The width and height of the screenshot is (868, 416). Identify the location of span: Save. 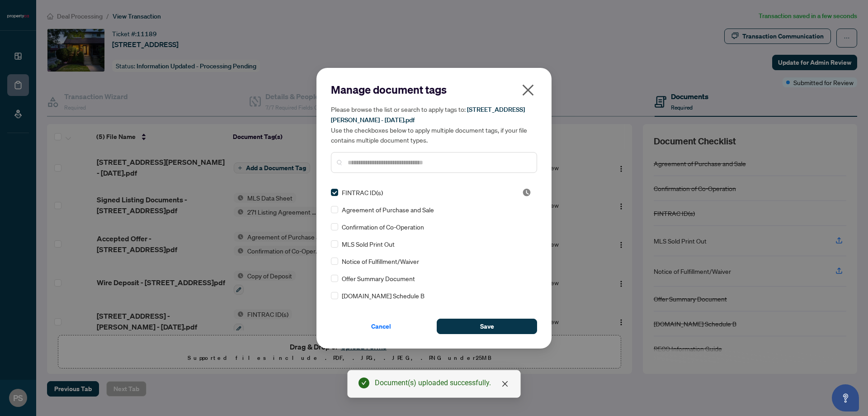
(487, 326).